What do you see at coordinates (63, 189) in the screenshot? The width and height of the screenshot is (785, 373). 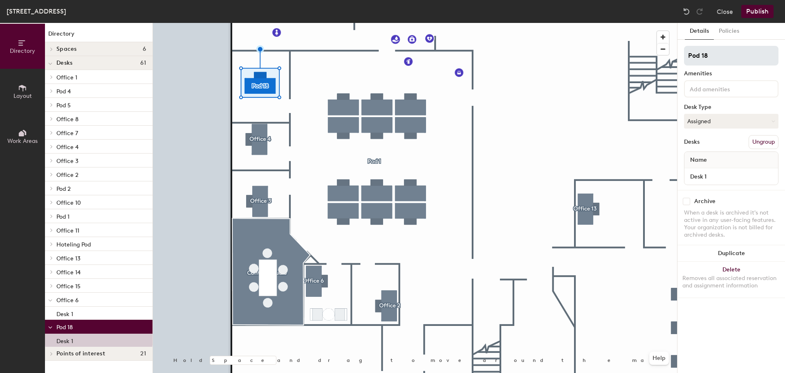 I see `span: Pod 2` at bounding box center [63, 189].